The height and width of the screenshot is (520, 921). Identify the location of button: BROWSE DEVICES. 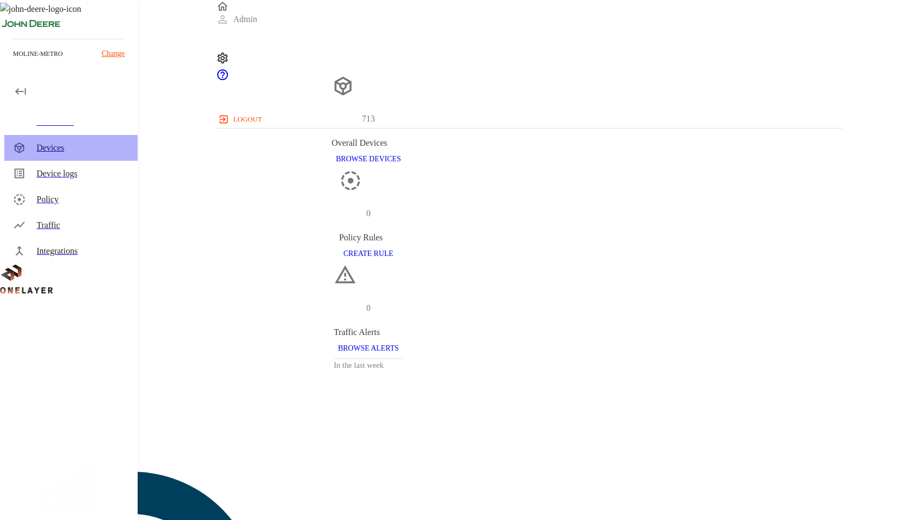
(368, 159).